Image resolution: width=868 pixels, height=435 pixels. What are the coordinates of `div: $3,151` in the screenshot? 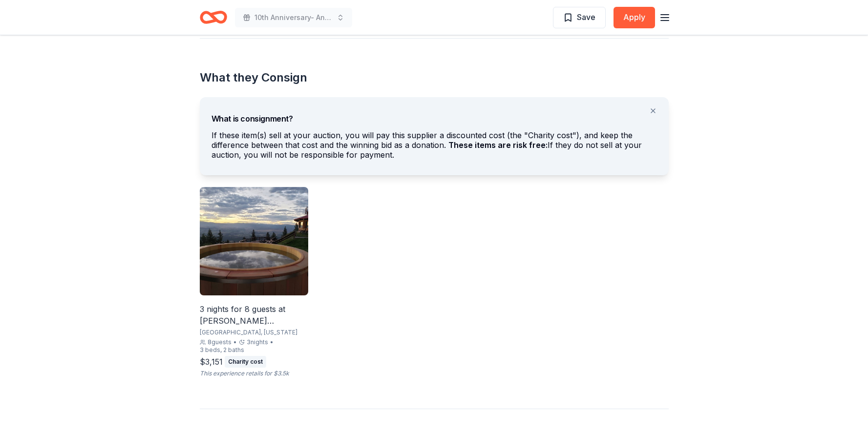 It's located at (211, 362).